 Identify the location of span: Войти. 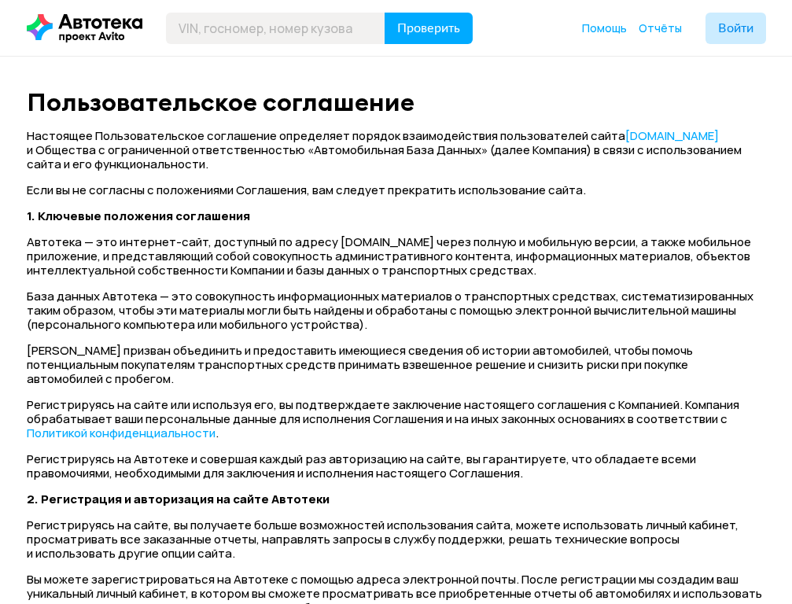
(735, 28).